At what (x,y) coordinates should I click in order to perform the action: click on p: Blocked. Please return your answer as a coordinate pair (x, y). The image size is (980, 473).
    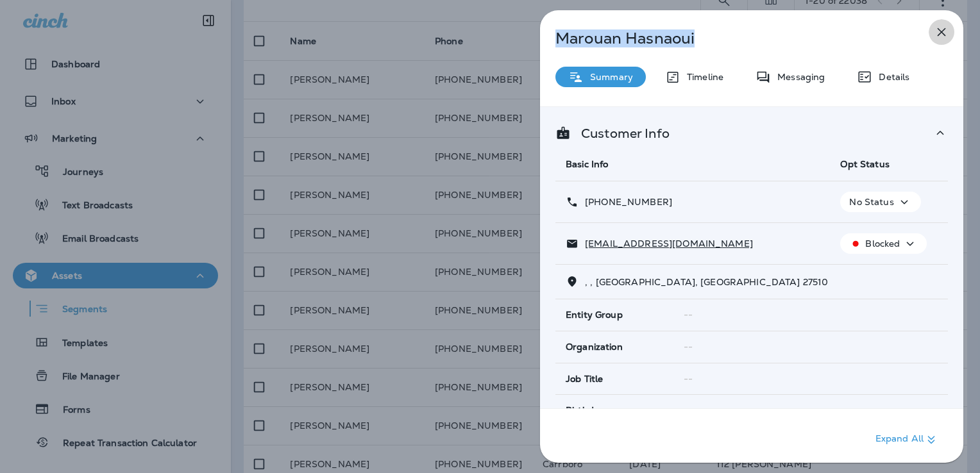
    Looking at the image, I should click on (883, 244).